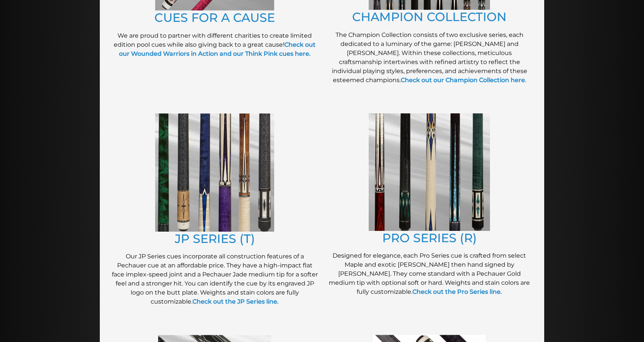 The image size is (644, 342). What do you see at coordinates (429, 238) in the screenshot?
I see `a: PRO SERIES (R)` at bounding box center [429, 238].